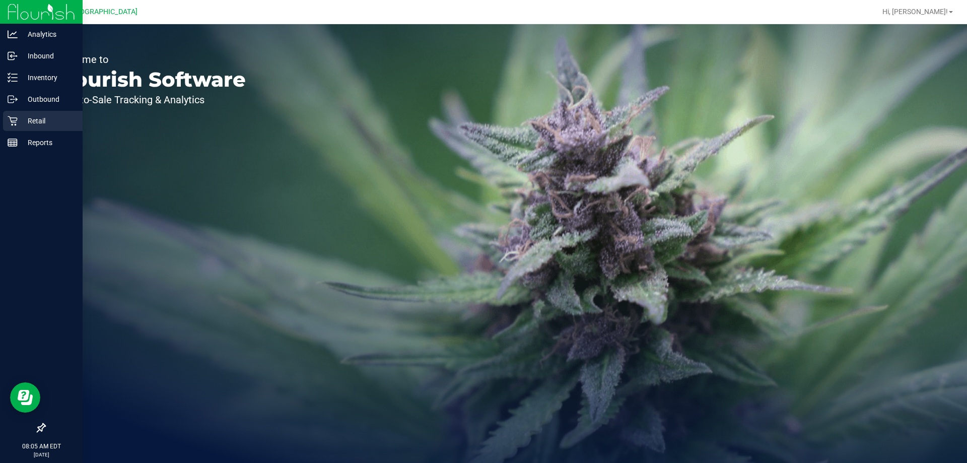 The image size is (967, 463). Describe the element at coordinates (13, 99) in the screenshot. I see `inline-svg: Outbound` at that location.